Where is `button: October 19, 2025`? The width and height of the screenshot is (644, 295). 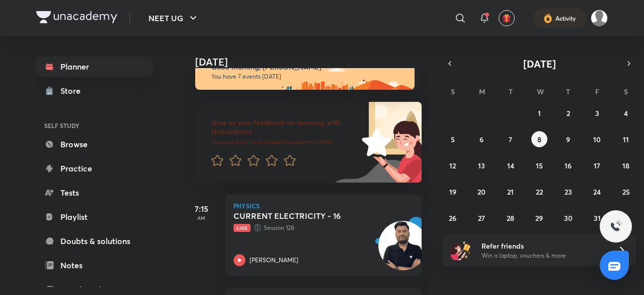
button: October 19, 2025 is located at coordinates (453, 191).